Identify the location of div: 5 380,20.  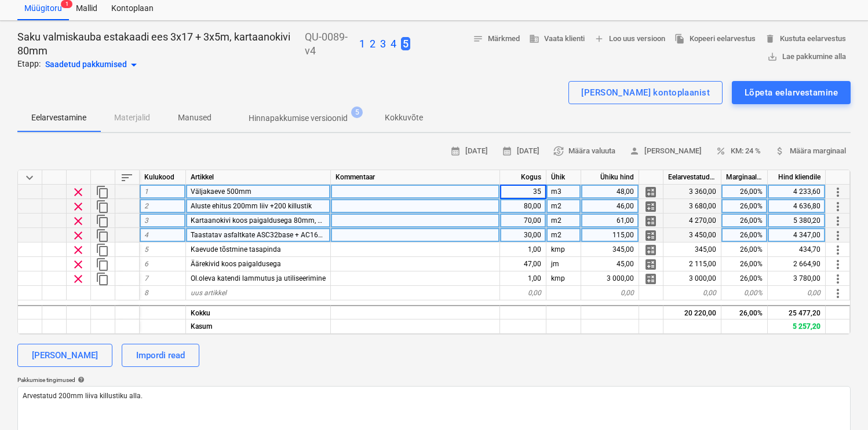
(797, 221).